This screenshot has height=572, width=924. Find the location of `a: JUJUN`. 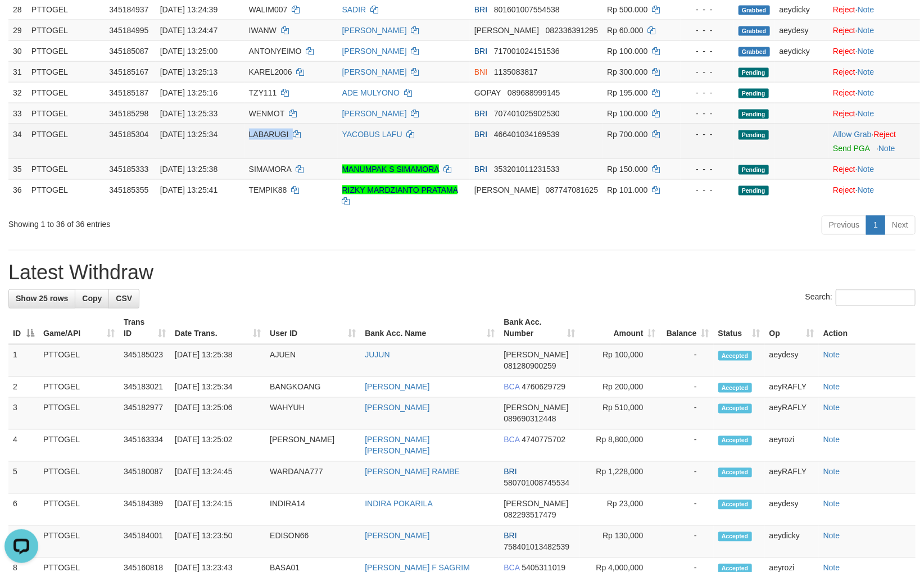

a: JUJUN is located at coordinates (378, 355).